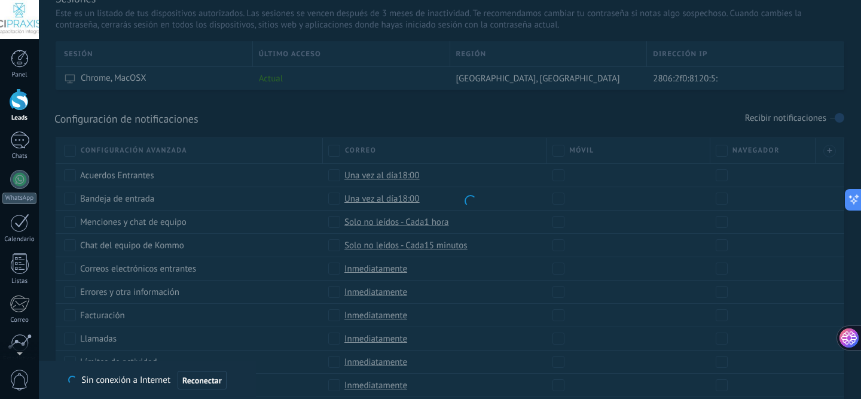 The height and width of the screenshot is (399, 861). What do you see at coordinates (20, 75) in the screenshot?
I see `div: Panel` at bounding box center [20, 75].